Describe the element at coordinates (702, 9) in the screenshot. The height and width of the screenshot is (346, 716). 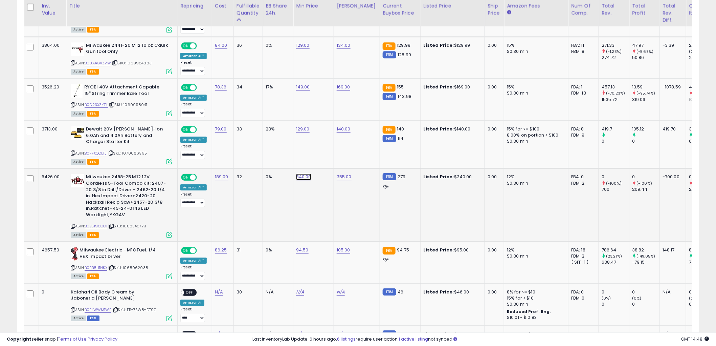
I see `div: Ordered Items` at that location.